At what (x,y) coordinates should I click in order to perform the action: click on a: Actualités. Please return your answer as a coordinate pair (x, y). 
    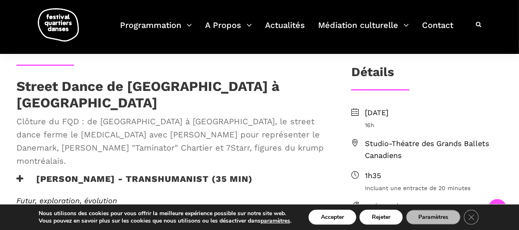
    Looking at the image, I should click on (285, 30).